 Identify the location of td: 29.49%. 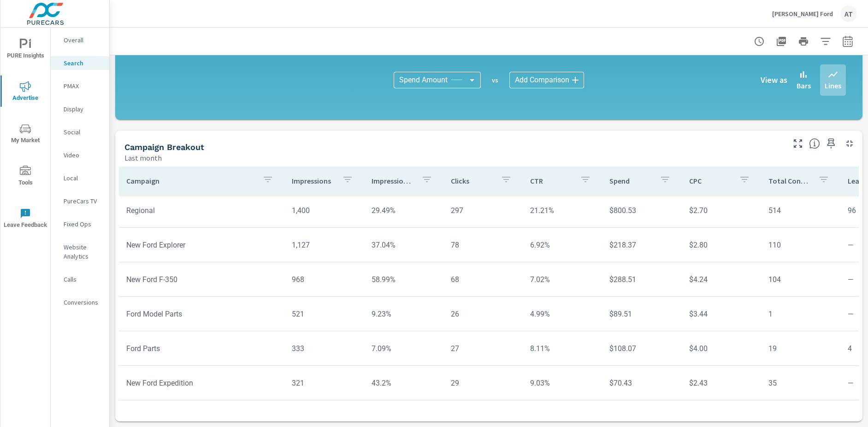
(404, 210).